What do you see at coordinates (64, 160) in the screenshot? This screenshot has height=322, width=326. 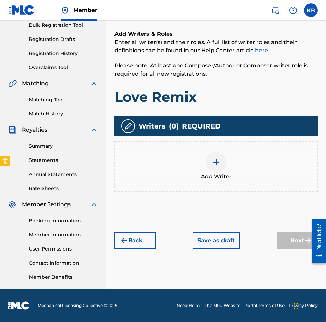 I see `a: Statements` at bounding box center [64, 160].